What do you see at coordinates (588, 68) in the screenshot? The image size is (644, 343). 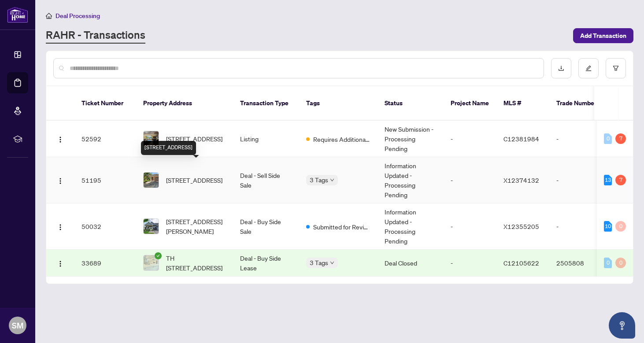 I see `button: edit` at bounding box center [588, 68].